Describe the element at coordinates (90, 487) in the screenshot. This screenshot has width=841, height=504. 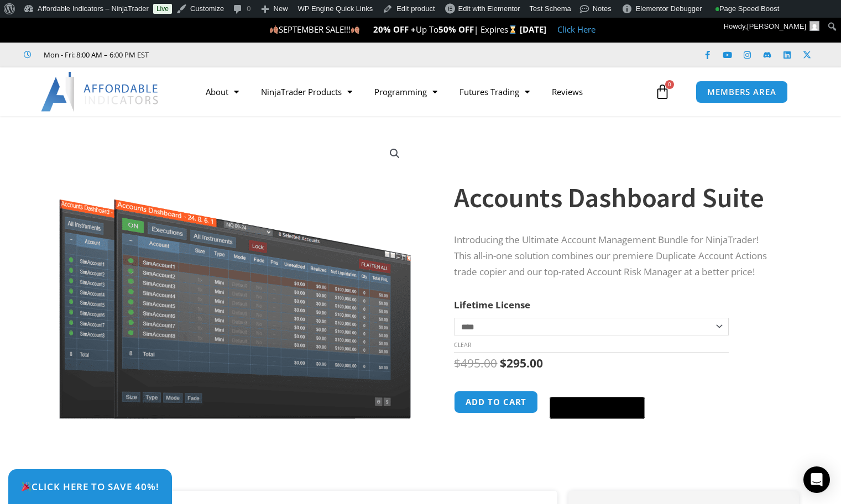
I see `a: 🎉Click Here to save 40%!` at that location.